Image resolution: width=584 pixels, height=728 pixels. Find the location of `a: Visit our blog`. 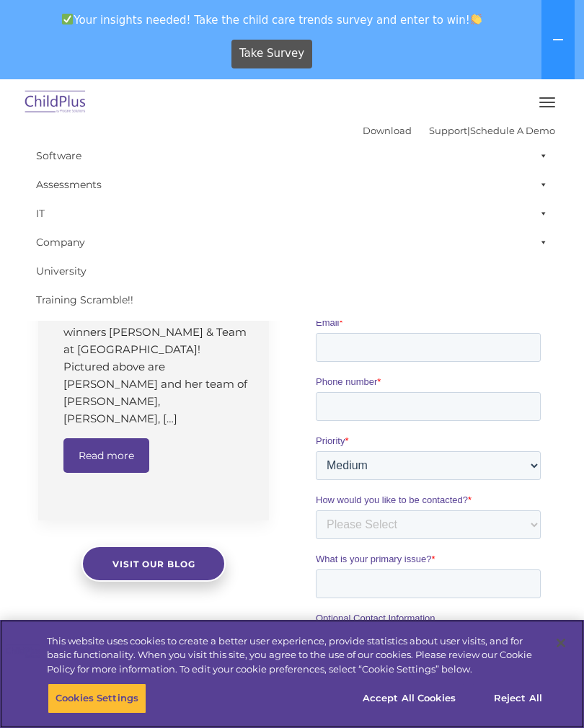

a: Visit our blog is located at coordinates (153, 564).